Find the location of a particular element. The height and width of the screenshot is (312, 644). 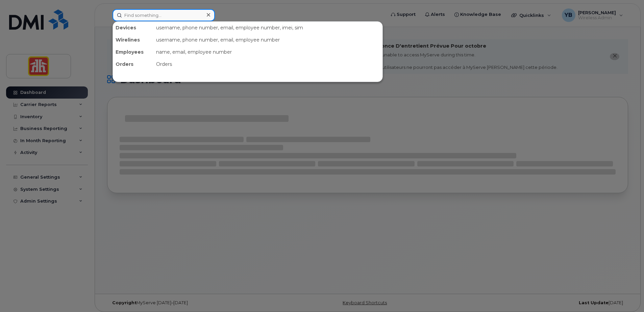

div: username, phone number, email, employee number is located at coordinates (268, 40).